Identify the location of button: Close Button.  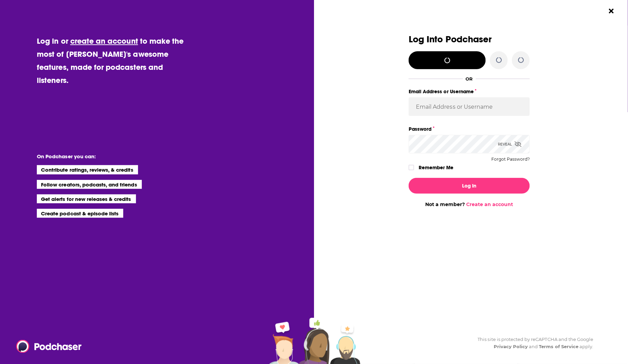
(612, 11).